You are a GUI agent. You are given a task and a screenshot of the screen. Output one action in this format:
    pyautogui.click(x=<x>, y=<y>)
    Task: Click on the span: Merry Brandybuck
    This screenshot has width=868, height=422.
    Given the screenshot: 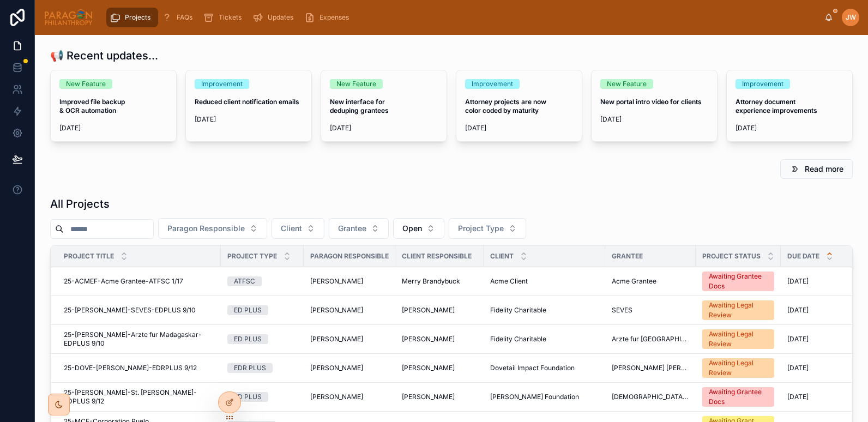 What is the action you would take?
    pyautogui.click(x=431, y=281)
    